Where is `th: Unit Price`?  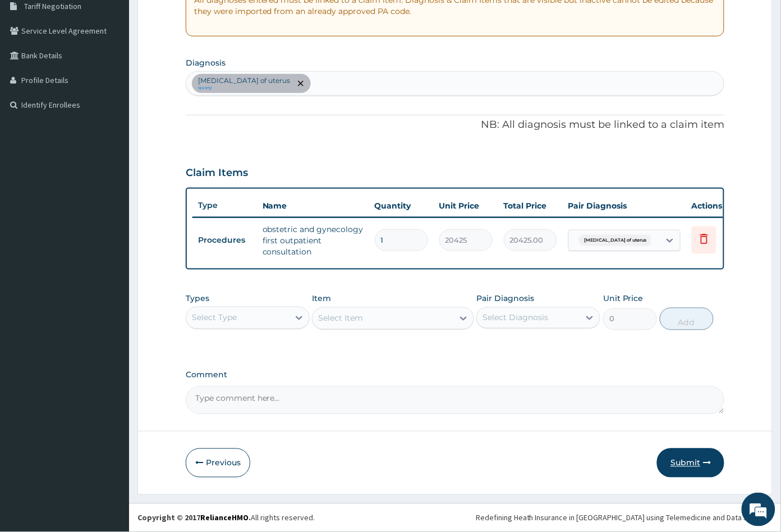
th: Unit Price is located at coordinates (465, 206).